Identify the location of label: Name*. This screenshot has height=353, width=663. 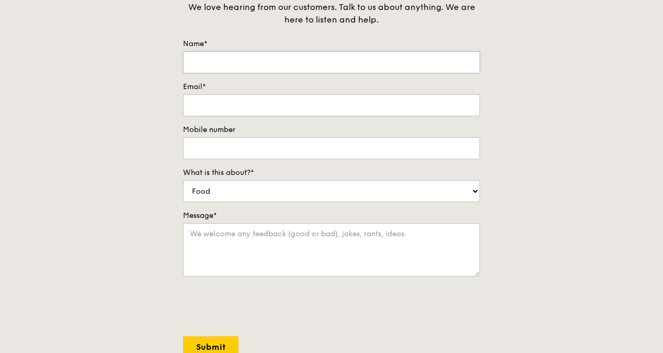
(332, 44).